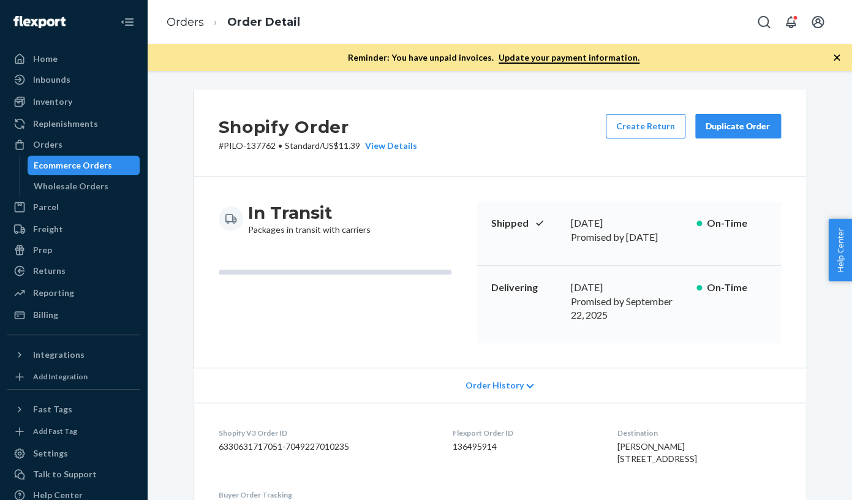  What do you see at coordinates (53, 102) in the screenshot?
I see `div: Inventory` at bounding box center [53, 102].